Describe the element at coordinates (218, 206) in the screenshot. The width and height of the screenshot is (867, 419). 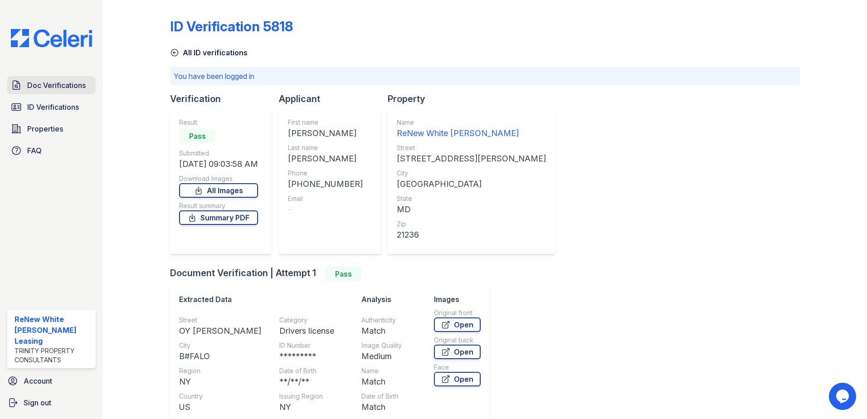
I see `div: Result summary` at that location.